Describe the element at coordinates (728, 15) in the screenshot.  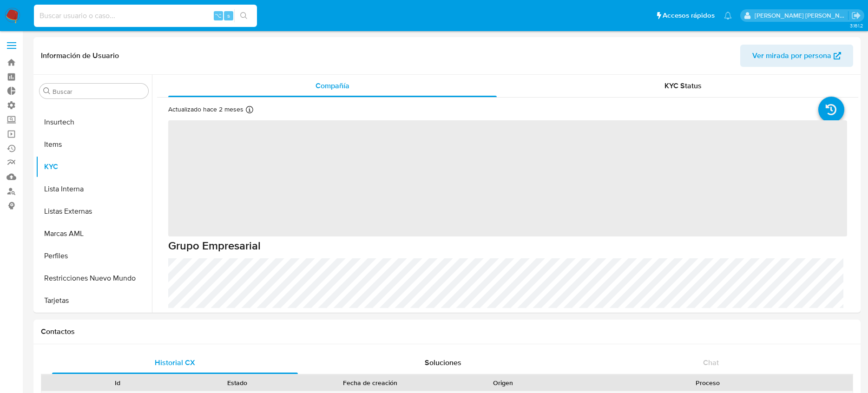
I see `a: Notificaciones` at that location.